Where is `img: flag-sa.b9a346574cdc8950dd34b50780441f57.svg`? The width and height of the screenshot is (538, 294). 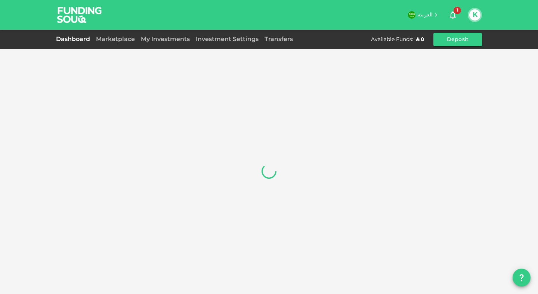 img: flag-sa.b9a346574cdc8950dd34b50780441f57.svg is located at coordinates (411, 15).